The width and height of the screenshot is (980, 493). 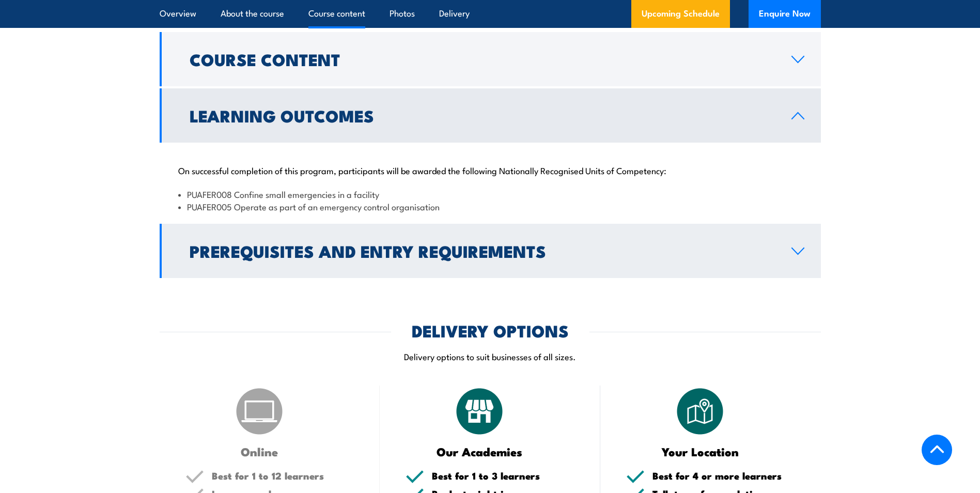 I want to click on a: Course Content, so click(x=490, y=59).